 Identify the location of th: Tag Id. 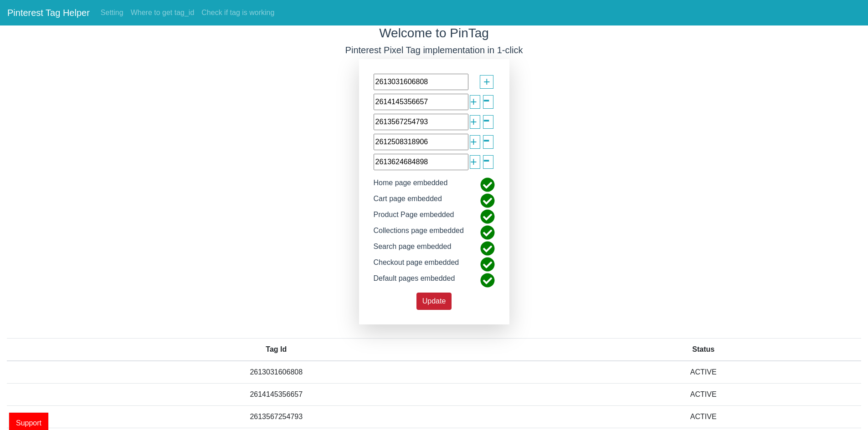
(276, 350).